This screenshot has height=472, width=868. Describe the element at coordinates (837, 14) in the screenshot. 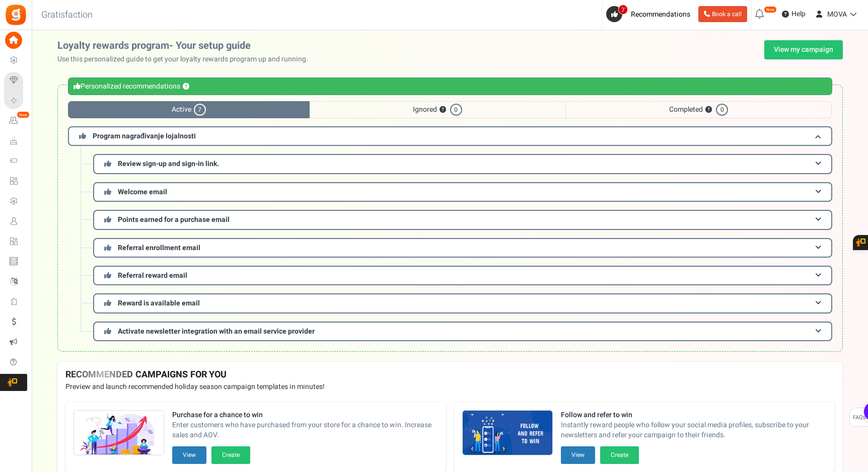

I see `span: MOVA` at that location.